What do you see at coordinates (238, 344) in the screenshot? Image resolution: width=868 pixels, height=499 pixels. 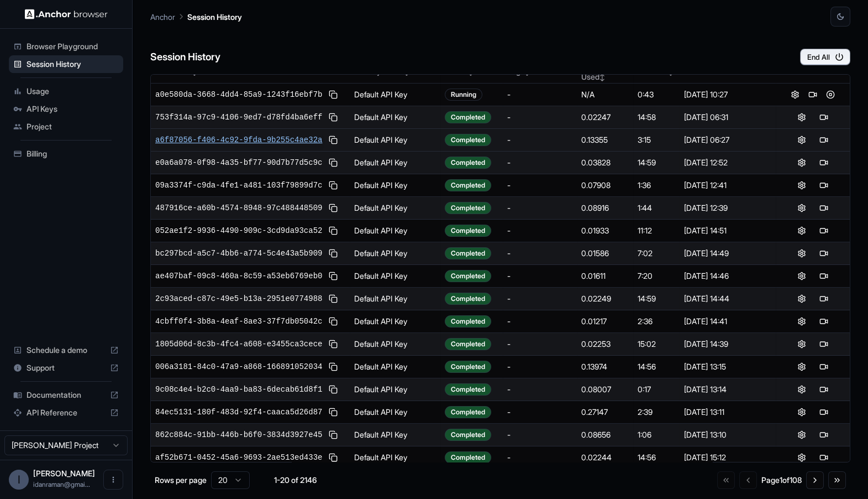 I see `span: 1805d06d-8c3b-4fc4-a608-e3455ca3cece` at bounding box center [238, 344].